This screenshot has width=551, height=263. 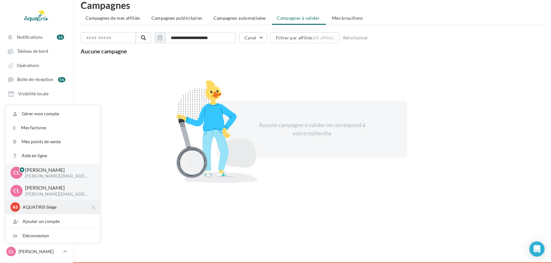 What do you see at coordinates (36, 79) in the screenshot?
I see `a: Boîte de réception 56` at bounding box center [36, 79].